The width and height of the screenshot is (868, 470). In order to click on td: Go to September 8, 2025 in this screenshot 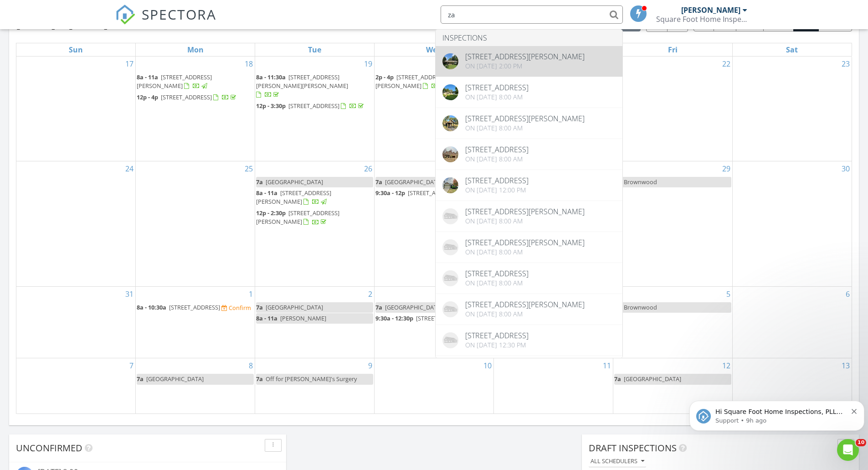, I will do `click(196, 385)`.